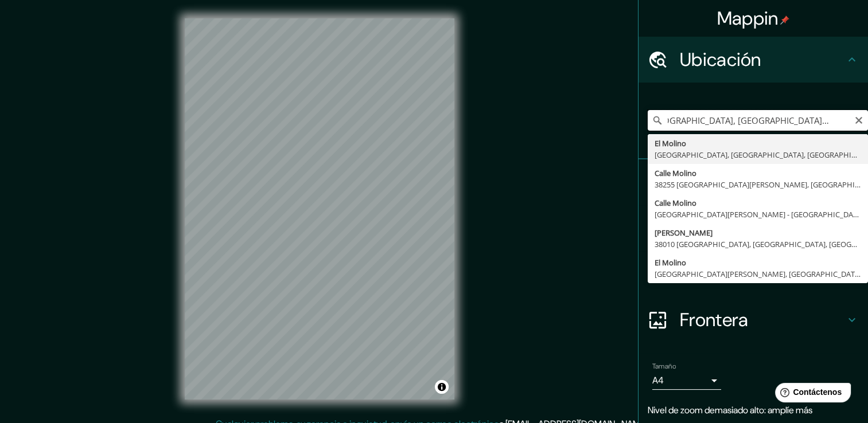 Image resolution: width=868 pixels, height=423 pixels. Describe the element at coordinates (442, 387) in the screenshot. I see `button: Alternar atribución` at that location.